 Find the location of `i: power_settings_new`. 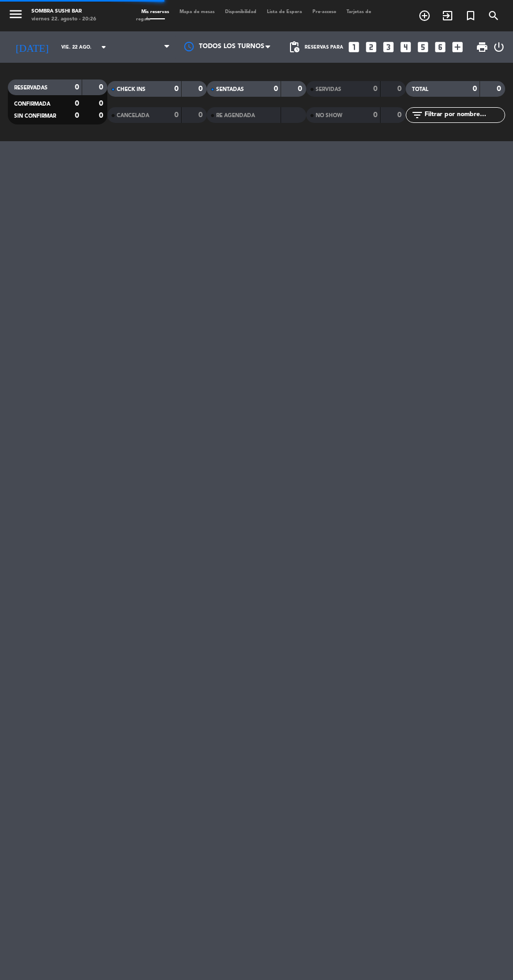

i: power_settings_new is located at coordinates (499, 47).